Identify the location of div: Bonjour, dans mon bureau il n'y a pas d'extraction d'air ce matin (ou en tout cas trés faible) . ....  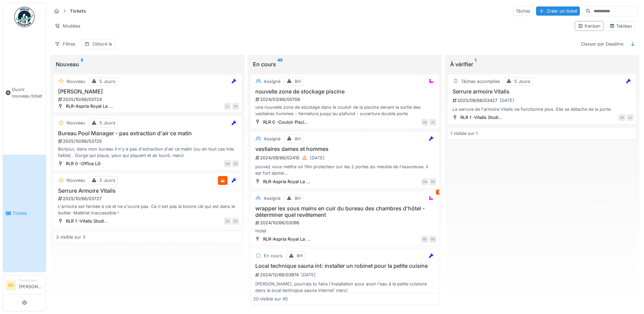
(147, 152).